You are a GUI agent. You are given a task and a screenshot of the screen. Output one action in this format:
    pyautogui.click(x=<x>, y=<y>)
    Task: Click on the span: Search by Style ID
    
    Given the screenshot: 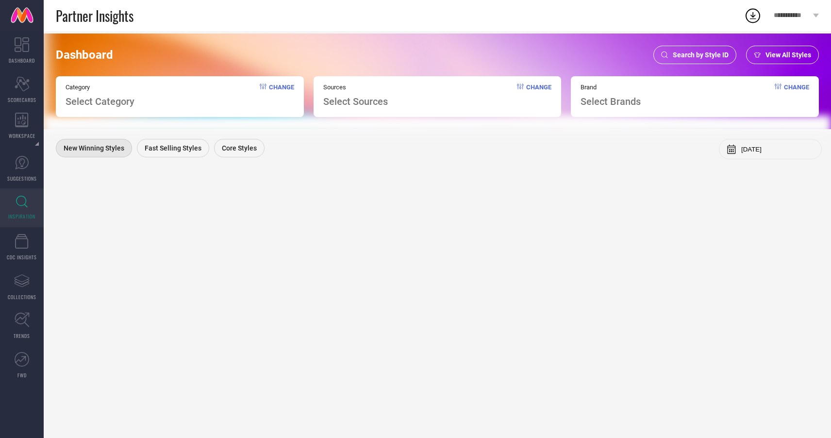 What is the action you would take?
    pyautogui.click(x=700, y=55)
    